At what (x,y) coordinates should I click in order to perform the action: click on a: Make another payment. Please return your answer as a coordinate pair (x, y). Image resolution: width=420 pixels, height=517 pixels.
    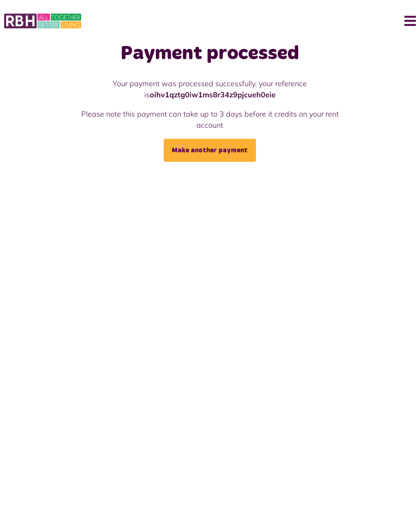
    Looking at the image, I should click on (210, 150).